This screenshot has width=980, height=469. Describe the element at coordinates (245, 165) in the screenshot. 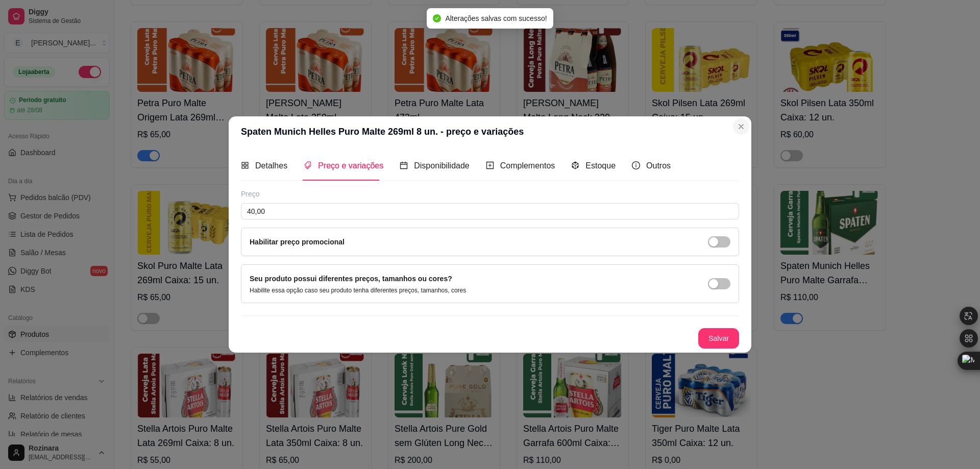

I see `span: appstore` at that location.